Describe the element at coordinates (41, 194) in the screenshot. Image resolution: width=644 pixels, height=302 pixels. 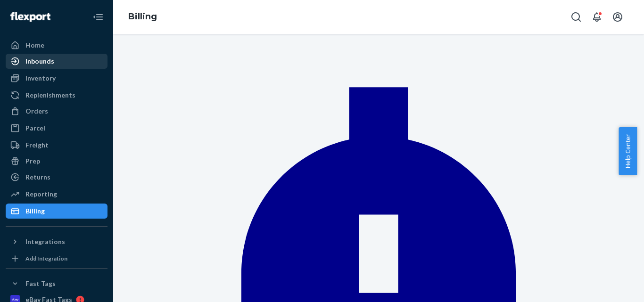
I see `div: Reporting` at that location.